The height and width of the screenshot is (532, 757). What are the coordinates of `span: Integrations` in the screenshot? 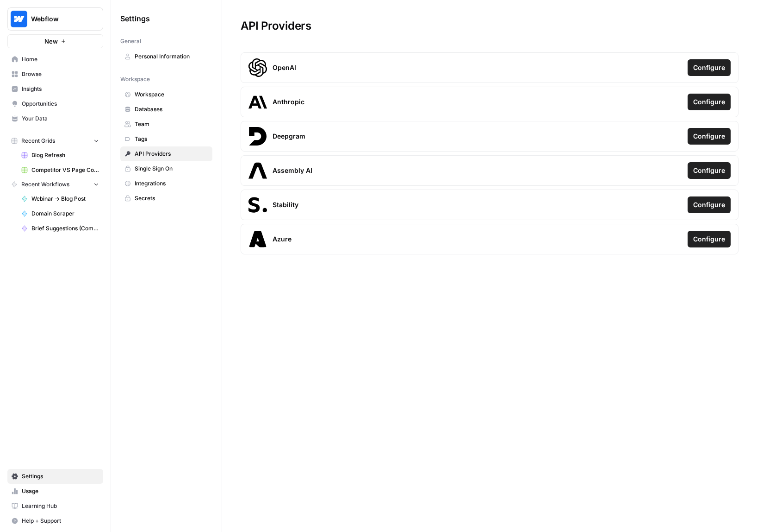 It's located at (172, 183).